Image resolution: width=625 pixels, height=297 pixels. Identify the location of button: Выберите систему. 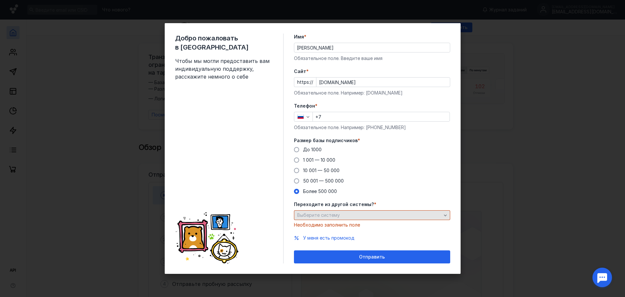
(372, 215).